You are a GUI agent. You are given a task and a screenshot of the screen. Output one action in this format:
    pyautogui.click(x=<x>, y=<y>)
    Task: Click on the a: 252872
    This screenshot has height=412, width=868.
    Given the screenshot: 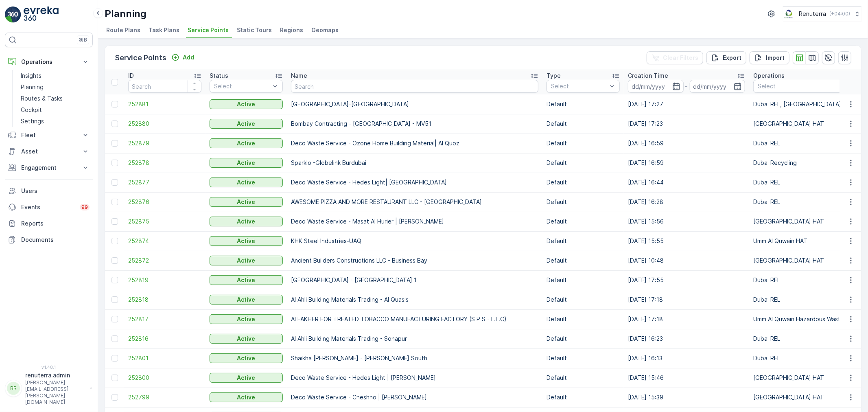 What is the action you would take?
    pyautogui.click(x=165, y=261)
    